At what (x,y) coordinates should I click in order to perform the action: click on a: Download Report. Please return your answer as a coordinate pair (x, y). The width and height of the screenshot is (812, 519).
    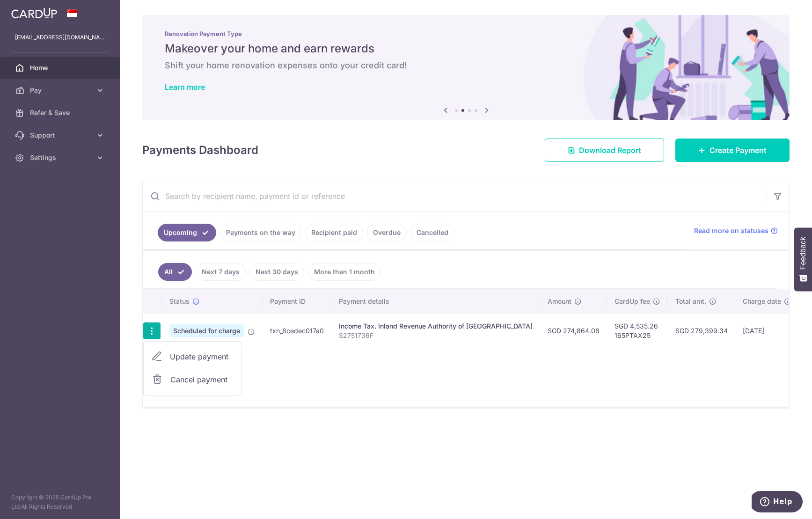
    Looking at the image, I should click on (604, 150).